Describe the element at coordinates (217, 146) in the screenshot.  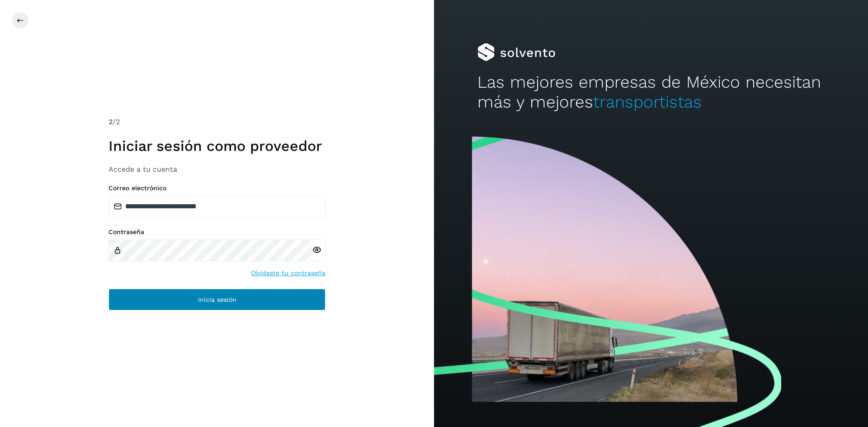
I see `h1: Iniciar sesión como proveedor` at that location.